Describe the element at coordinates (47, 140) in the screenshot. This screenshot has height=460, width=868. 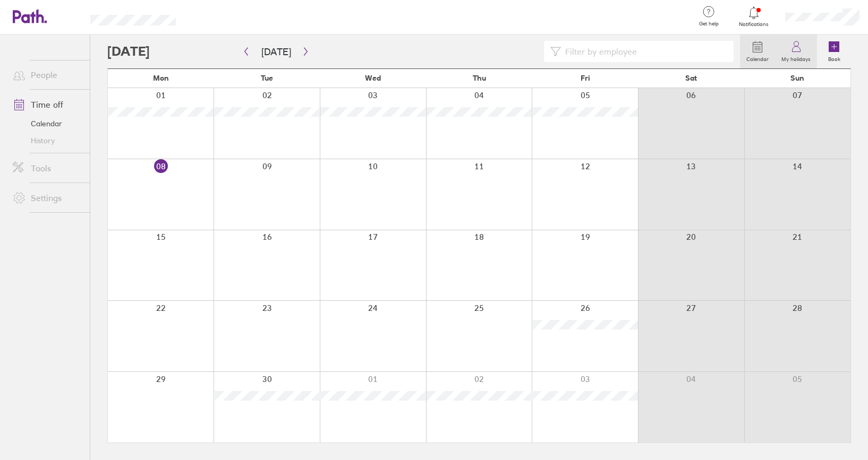
I see `a: History` at that location.